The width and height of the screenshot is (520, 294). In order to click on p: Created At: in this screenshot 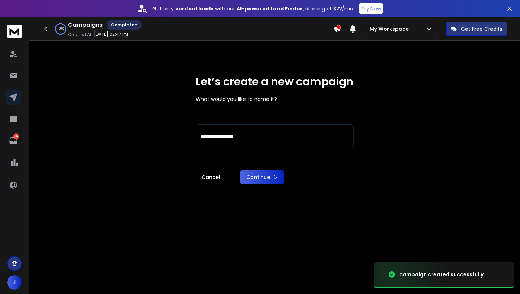, I will do `click(80, 35)`.